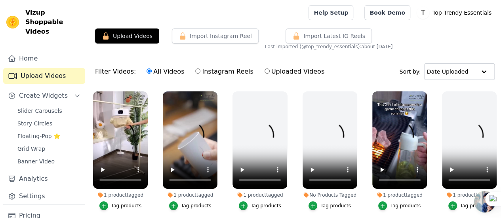 The width and height of the screenshot is (501, 218). Describe the element at coordinates (44, 96) in the screenshot. I see `button: Create Widgets` at that location.